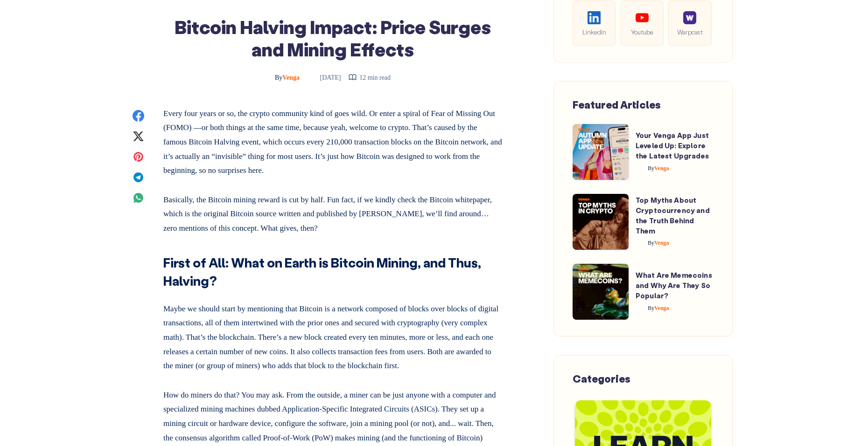 The image size is (868, 446). I want to click on span: Youtube, so click(642, 32).